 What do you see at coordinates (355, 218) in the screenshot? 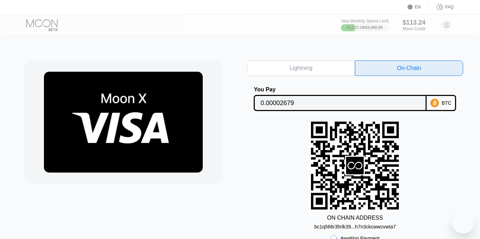
I see `div: ON CHAIN ADDRESS` at bounding box center [355, 218].